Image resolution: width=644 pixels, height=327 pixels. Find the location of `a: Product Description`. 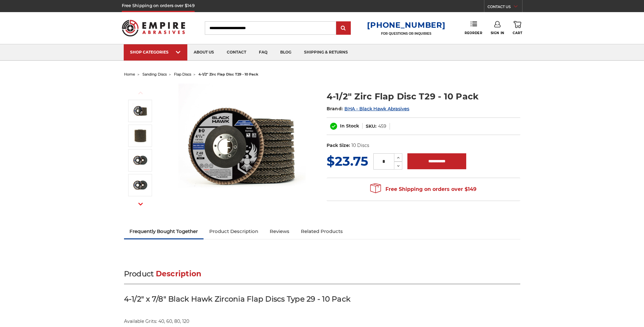

a: Product Description is located at coordinates (234, 231).